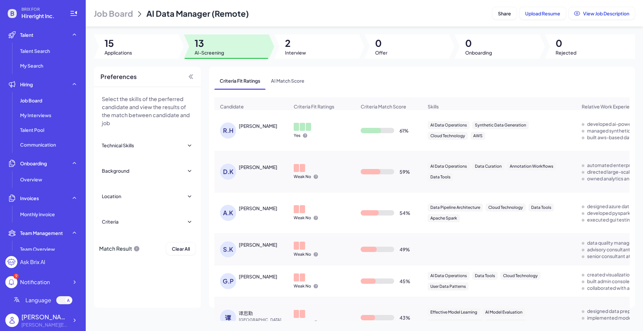 The image size is (643, 331). Describe the element at coordinates (181, 249) in the screenshot. I see `button: Clear All` at that location.